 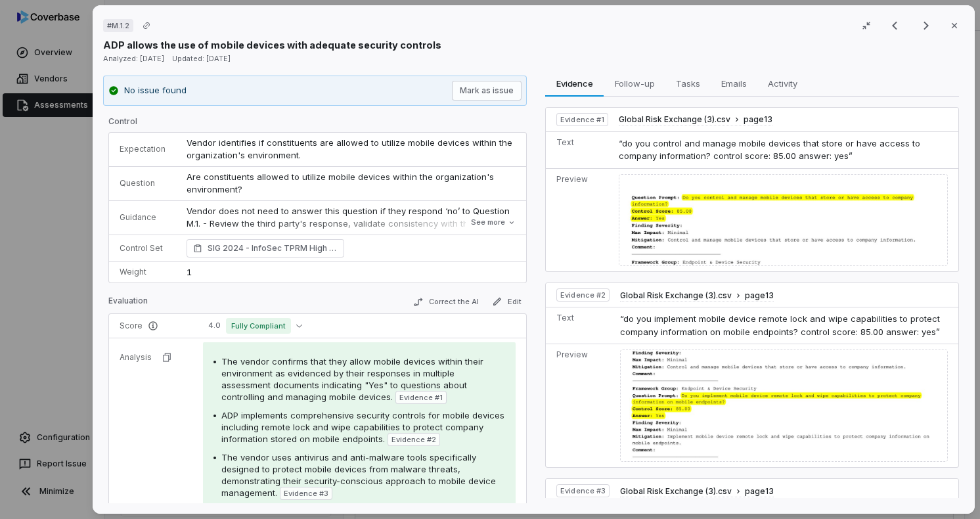 What do you see at coordinates (350, 149) in the screenshot?
I see `span: Vendor identifies if constituents are allowed to utilize mobile devices within the organization's...` at bounding box center [350, 149].